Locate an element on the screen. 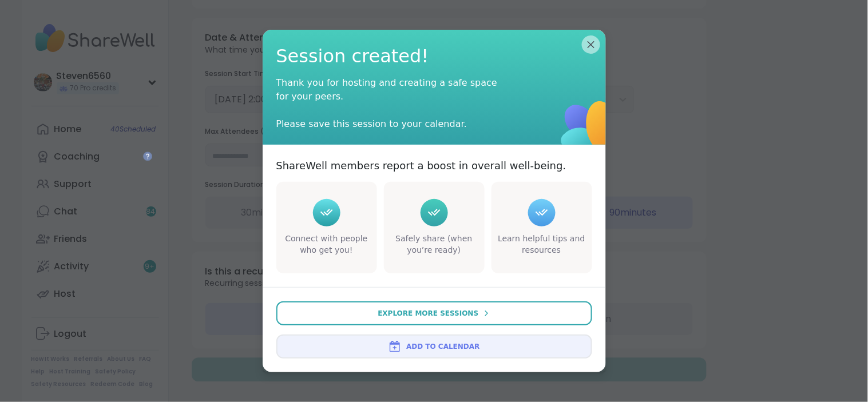 The height and width of the screenshot is (402, 868). div: Learn helpful tips and resources is located at coordinates (542, 244).